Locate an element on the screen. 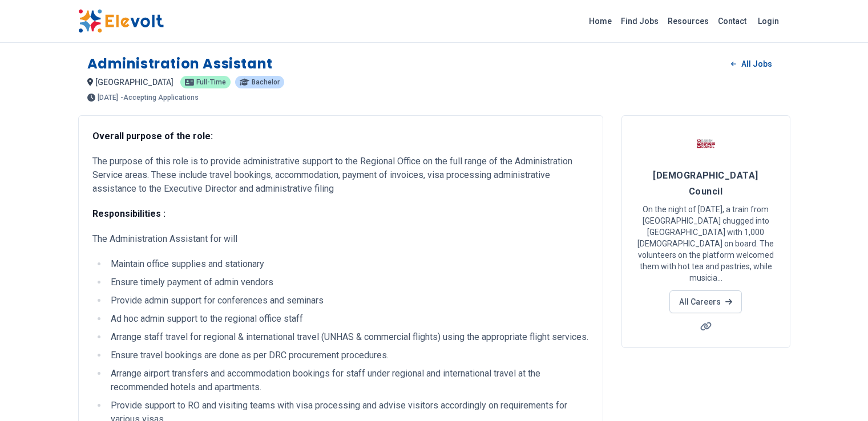 The height and width of the screenshot is (421, 868). a: All Jobs is located at coordinates (751, 64).